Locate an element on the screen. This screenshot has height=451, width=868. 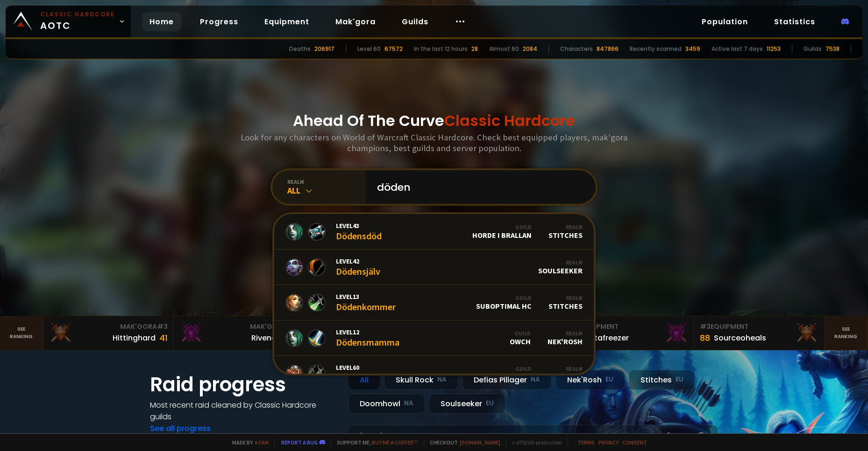
a: Home is located at coordinates (162, 21).